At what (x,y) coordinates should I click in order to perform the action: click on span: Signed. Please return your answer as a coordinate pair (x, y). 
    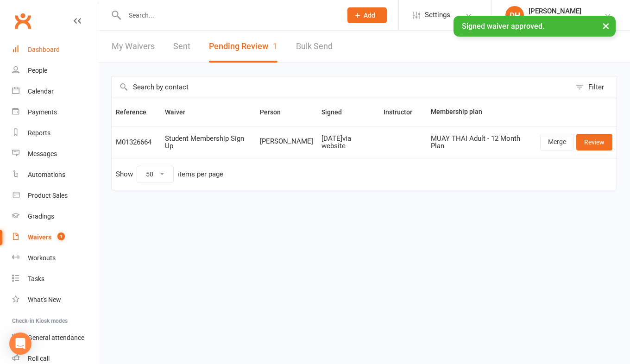
    Looking at the image, I should click on (337, 112).